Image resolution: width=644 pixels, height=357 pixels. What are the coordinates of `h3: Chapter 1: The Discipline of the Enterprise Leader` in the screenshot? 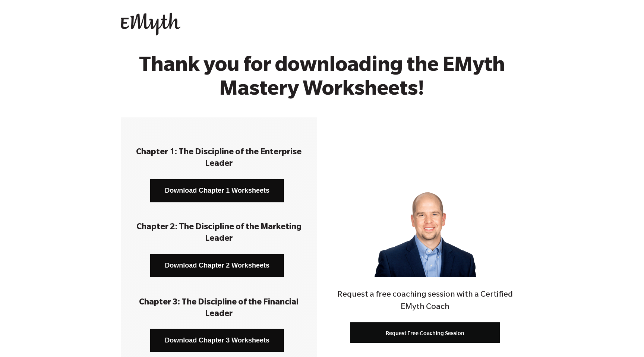 It's located at (218, 159).